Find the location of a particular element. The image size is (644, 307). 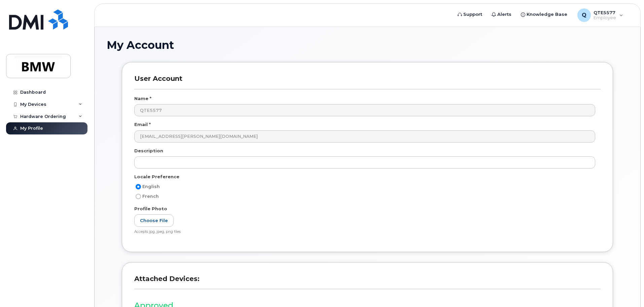

input: English is located at coordinates (138, 187).